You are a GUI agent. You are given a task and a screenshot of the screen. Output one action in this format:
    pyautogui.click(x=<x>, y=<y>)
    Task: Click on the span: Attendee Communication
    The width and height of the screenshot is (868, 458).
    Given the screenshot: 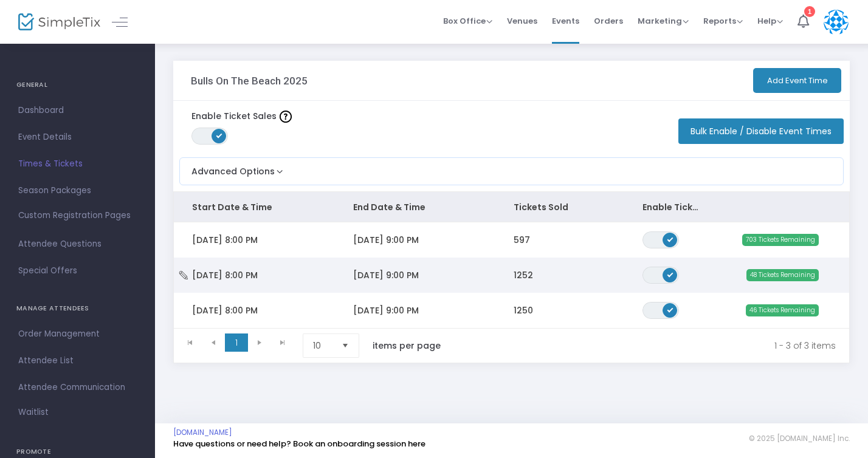 What is the action you would take?
    pyautogui.click(x=77, y=388)
    